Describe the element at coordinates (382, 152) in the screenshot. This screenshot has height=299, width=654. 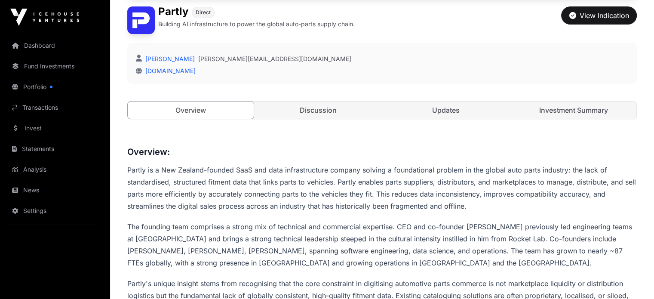
I see `h3: Overview:` at that location.